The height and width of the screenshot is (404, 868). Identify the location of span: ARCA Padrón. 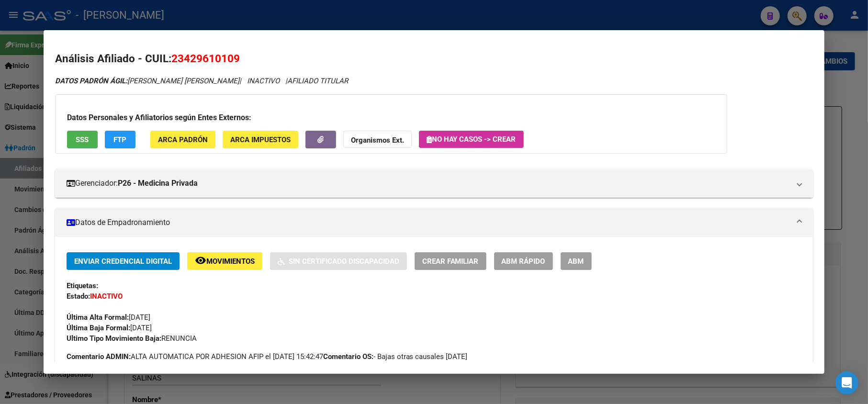
(183, 140).